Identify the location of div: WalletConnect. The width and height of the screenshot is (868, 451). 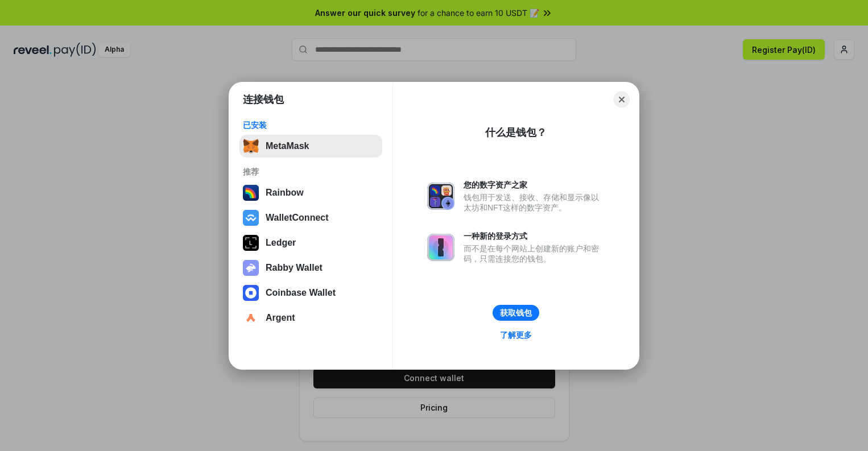
(296, 218).